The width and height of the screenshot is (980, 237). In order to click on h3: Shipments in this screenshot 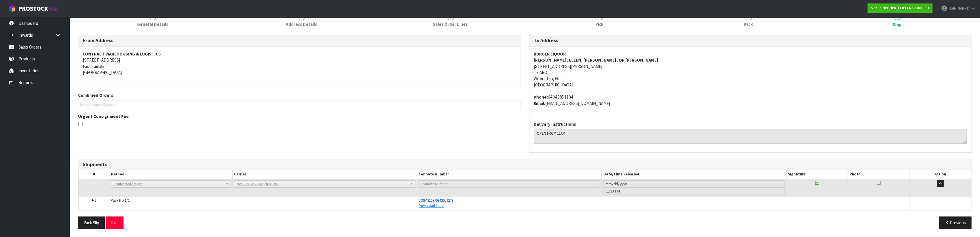, I will do `click(524, 165)`.